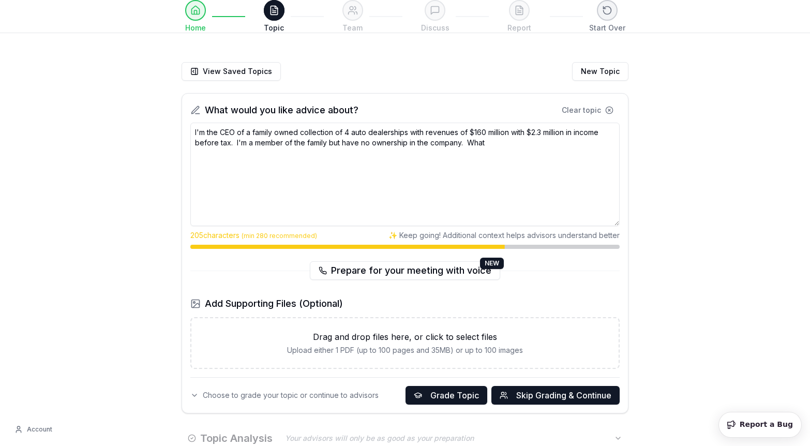 The height and width of the screenshot is (446, 810). What do you see at coordinates (254, 235) in the screenshot?
I see `span: 205 characters` at bounding box center [254, 235].